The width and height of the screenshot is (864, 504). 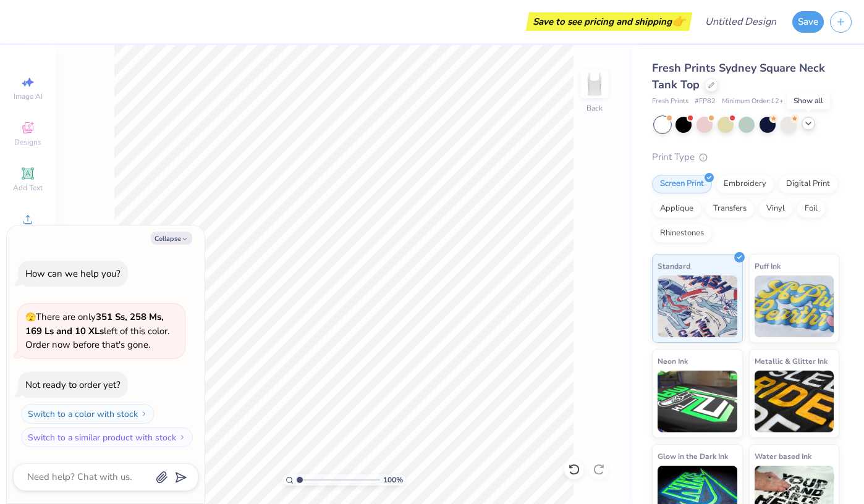 What do you see at coordinates (753, 101) in the screenshot?
I see `span: Minimum Order: 12 +` at bounding box center [753, 101].